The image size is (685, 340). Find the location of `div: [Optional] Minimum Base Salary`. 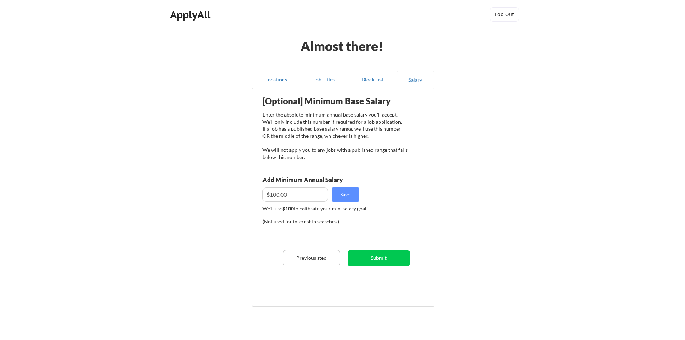

div: [Optional] Minimum Base Salary is located at coordinates (335, 101).